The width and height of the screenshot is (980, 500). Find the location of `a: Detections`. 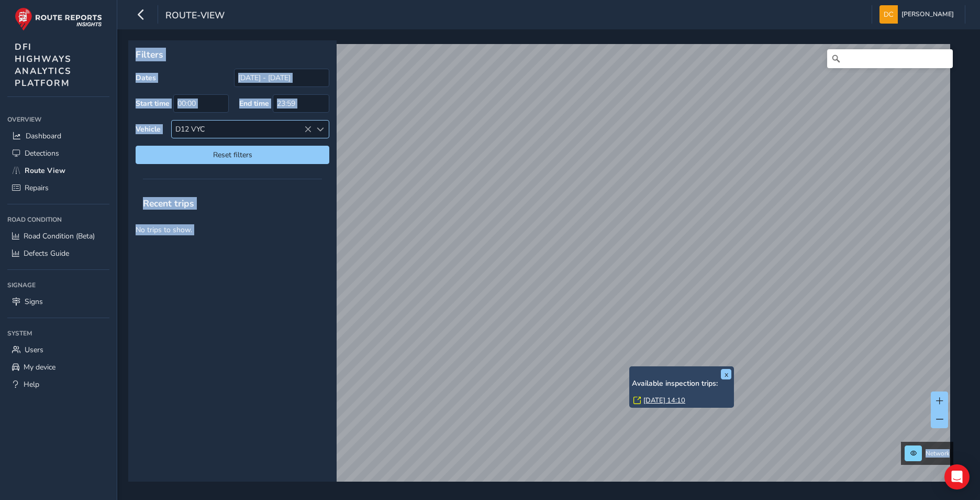

a: Detections is located at coordinates (58, 153).